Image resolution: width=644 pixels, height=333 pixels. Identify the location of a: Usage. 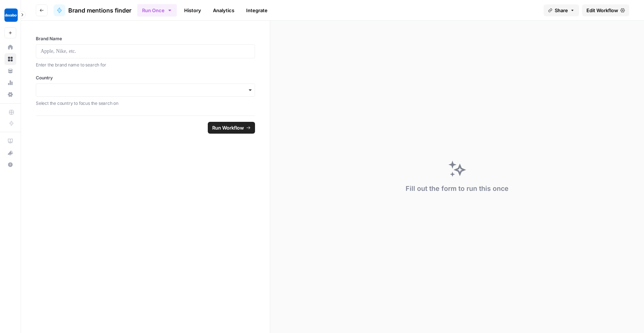
(10, 83).